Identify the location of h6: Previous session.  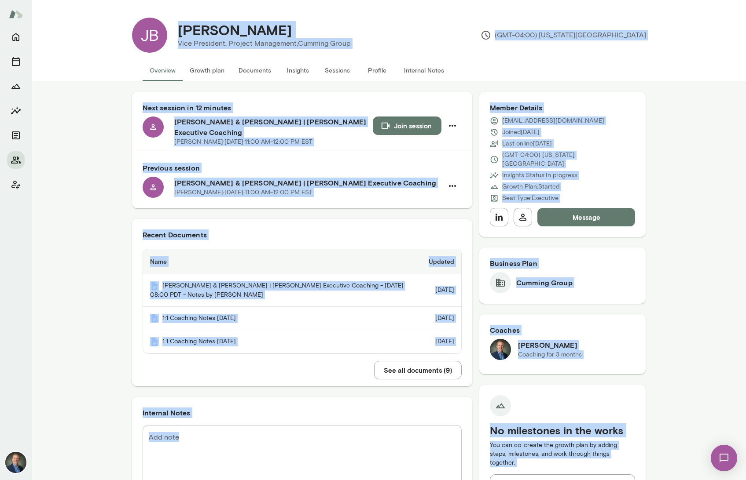
(302, 168).